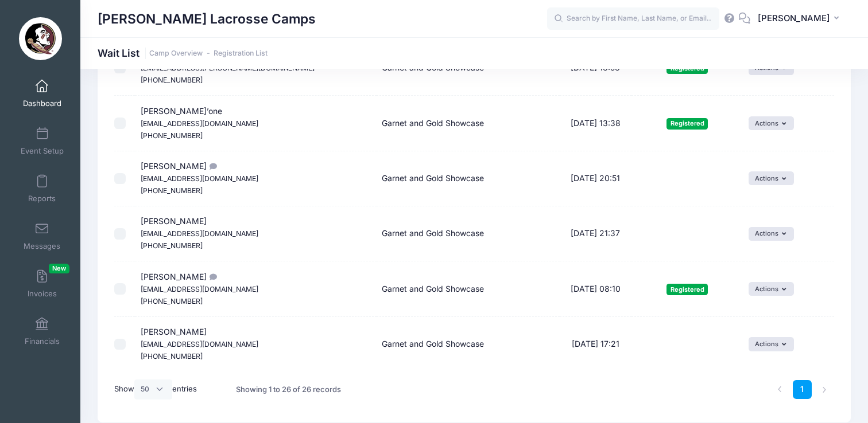  Describe the element at coordinates (59, 269) in the screenshot. I see `span: New` at that location.